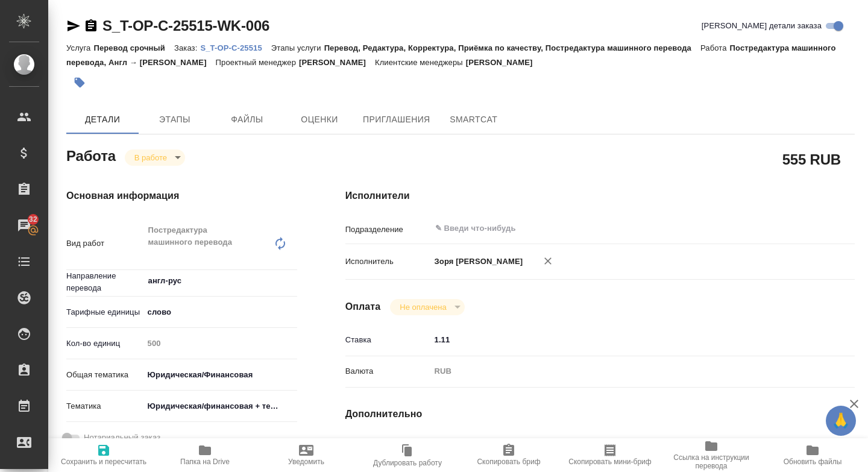 The image size is (868, 472). Describe the element at coordinates (24, 226) in the screenshot. I see `a: 32` at that location.